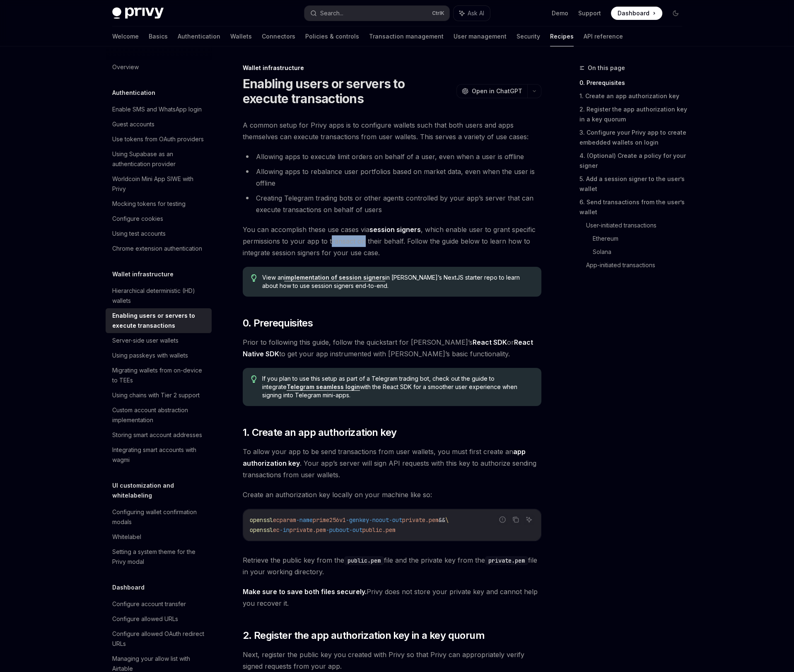 This screenshot has width=794, height=672. What do you see at coordinates (607, 68) in the screenshot?
I see `span: On this page` at bounding box center [607, 68].